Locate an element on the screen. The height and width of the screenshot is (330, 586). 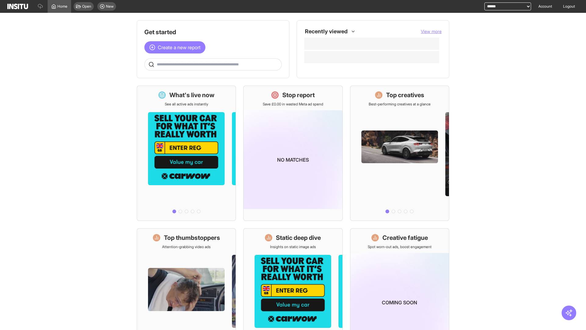
img: coming-soon-gradient_kfitwp.png is located at coordinates (293, 159).